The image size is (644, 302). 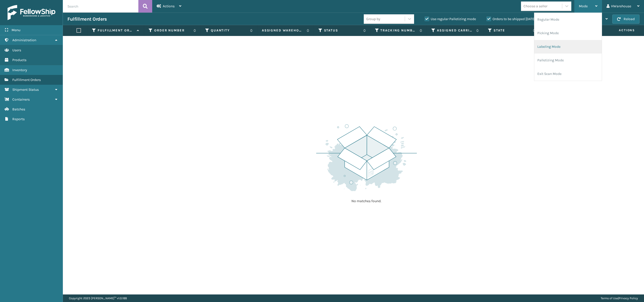 I want to click on span: Containers, so click(x=21, y=99).